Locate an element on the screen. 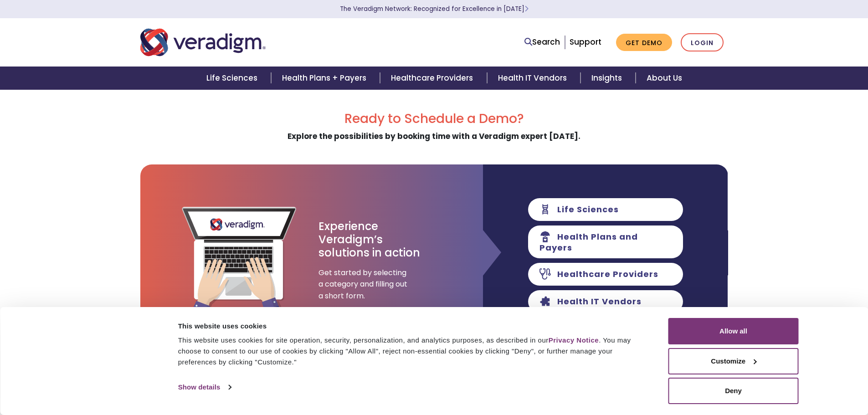  h3: Experience Veradigm’s solutions in action is located at coordinates (369, 240).